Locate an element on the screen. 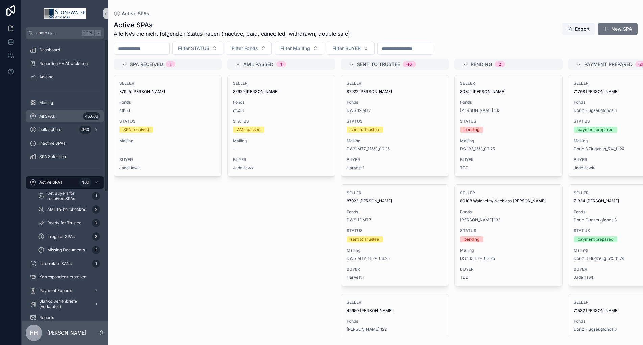 This screenshot has height=345, width=643. a: Mailing is located at coordinates (65, 103).